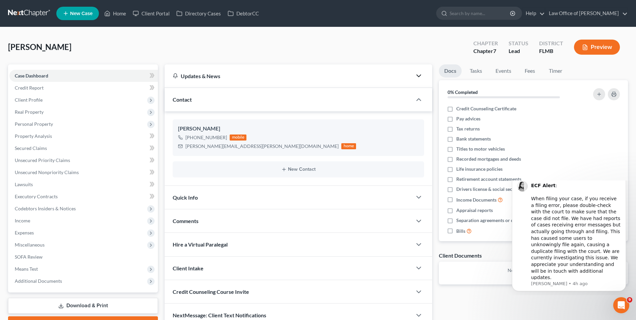 Image resolution: width=636 pixels, height=320 pixels. Describe the element at coordinates (22, 220) in the screenshot. I see `span: Income` at that location.